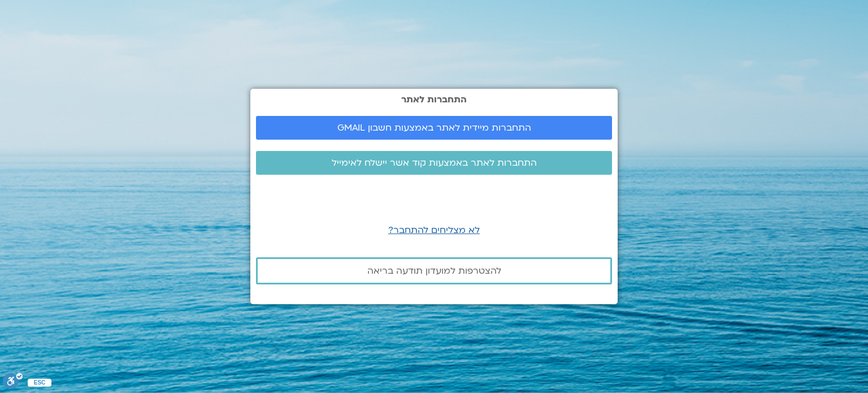 The image size is (868, 393). Describe the element at coordinates (434, 163) in the screenshot. I see `a: התחברות לאתר באמצעות קוד אשר יישלח לאימייל` at that location.